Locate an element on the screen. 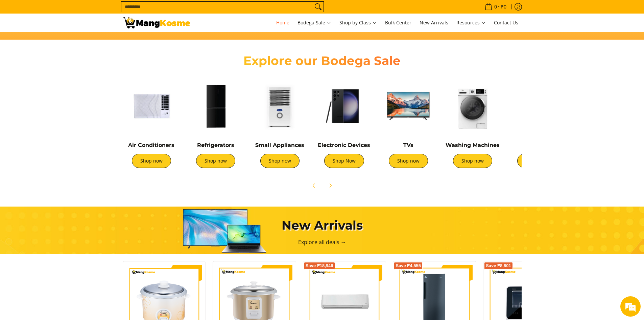 This screenshot has width=644, height=320. span: Save ₱8,801 is located at coordinates (498, 265).